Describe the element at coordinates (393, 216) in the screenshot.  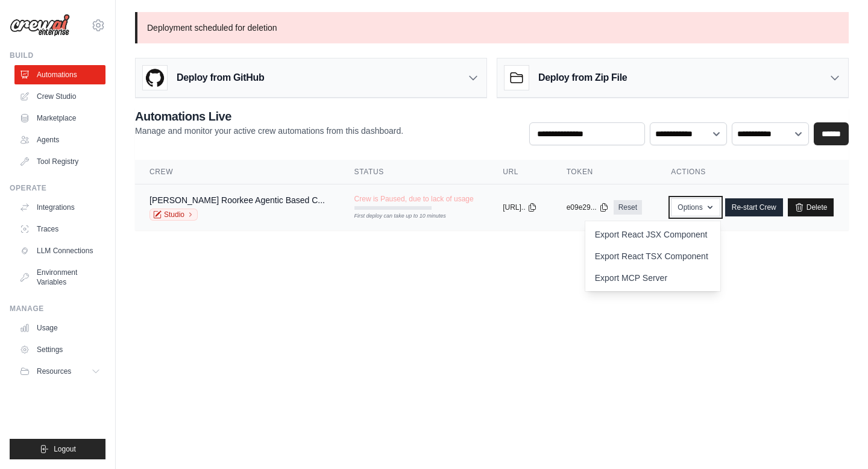
I see `div: First deploy can take up to 10 minutes` at that location.